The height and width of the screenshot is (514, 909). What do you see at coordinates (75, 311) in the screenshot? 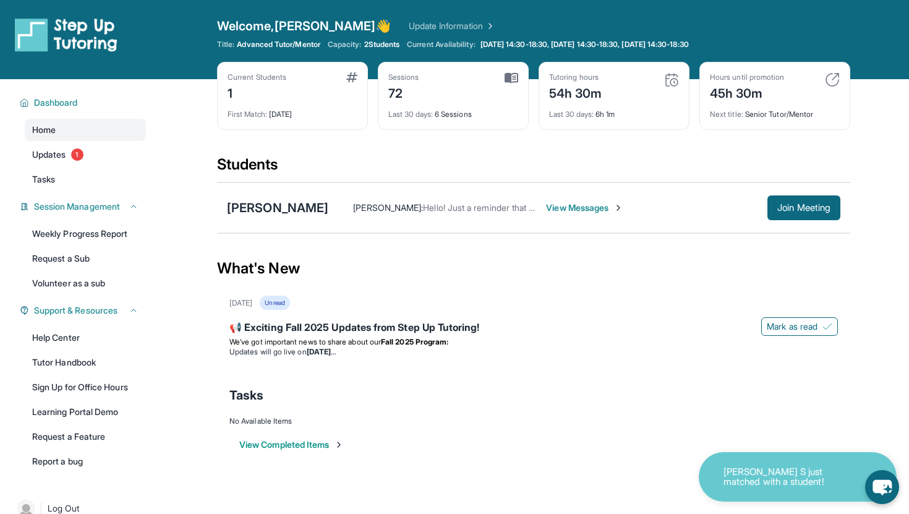
I see `span: Support & Resources` at bounding box center [75, 311].